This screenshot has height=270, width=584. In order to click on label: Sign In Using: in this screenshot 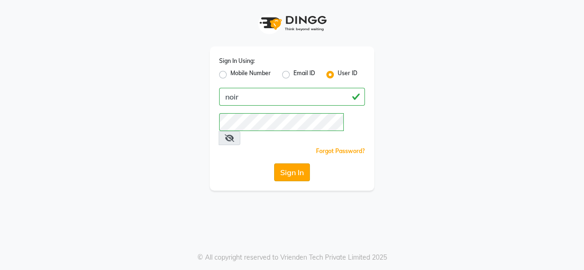, I will do `click(237, 61)`.